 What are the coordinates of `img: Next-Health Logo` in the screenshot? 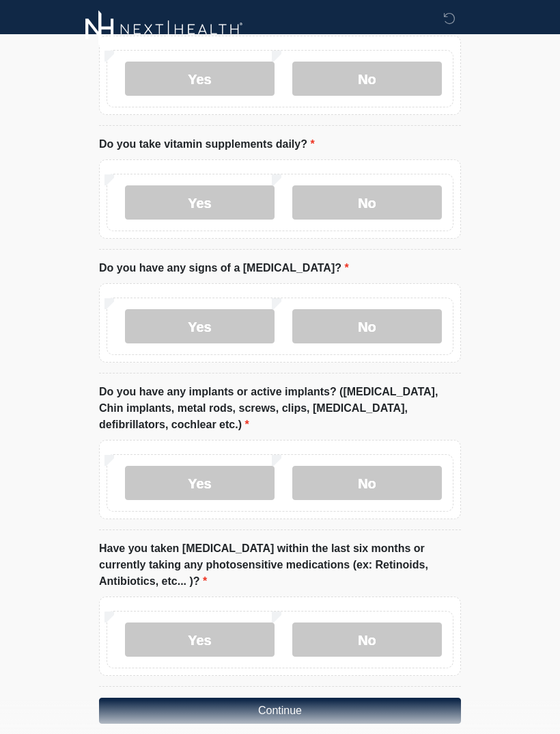 It's located at (164, 28).